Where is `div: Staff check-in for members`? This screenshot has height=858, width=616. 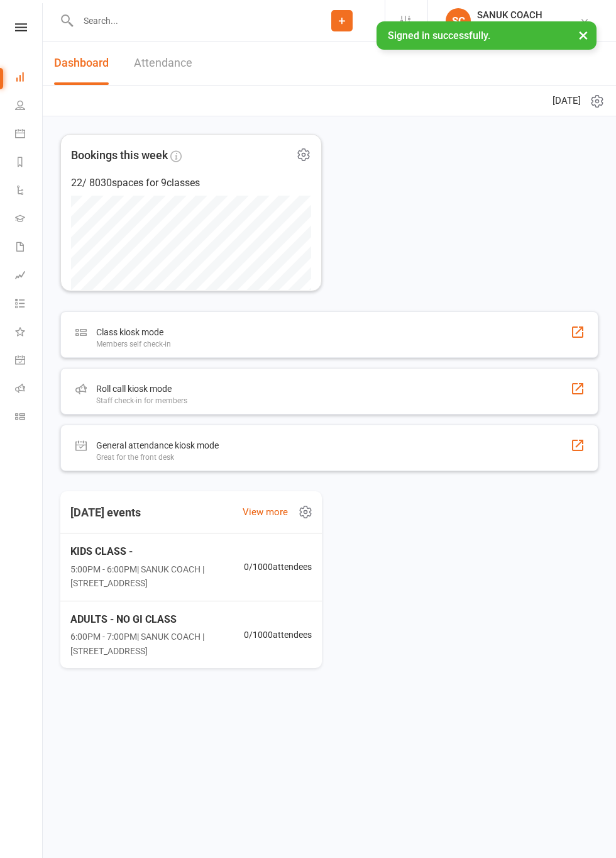
div: Staff check-in for members is located at coordinates (141, 401).